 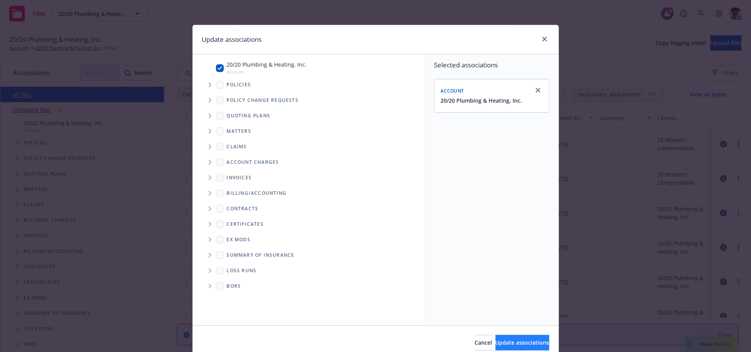 I want to click on span: Account charges, so click(x=253, y=162).